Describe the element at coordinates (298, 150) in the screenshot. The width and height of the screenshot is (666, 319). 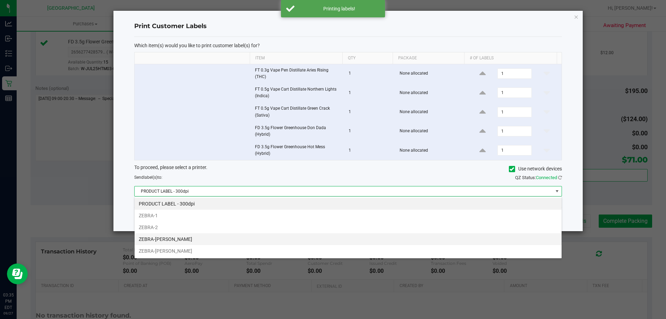
I see `td: FD 3.5g Flower Greenhouse Hot Mess (Hybrid)` at that location.